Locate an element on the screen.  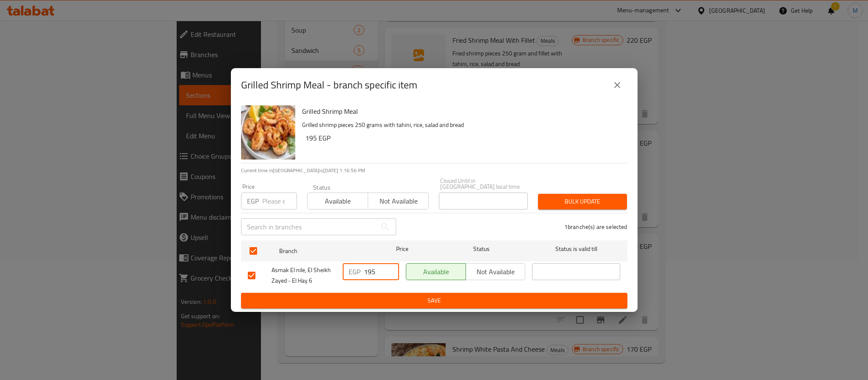
button: close is located at coordinates (617, 85).